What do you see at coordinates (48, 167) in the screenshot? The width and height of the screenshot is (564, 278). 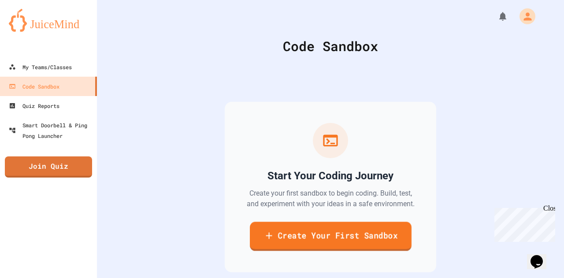 I see `a: Join Quiz` at bounding box center [48, 167].